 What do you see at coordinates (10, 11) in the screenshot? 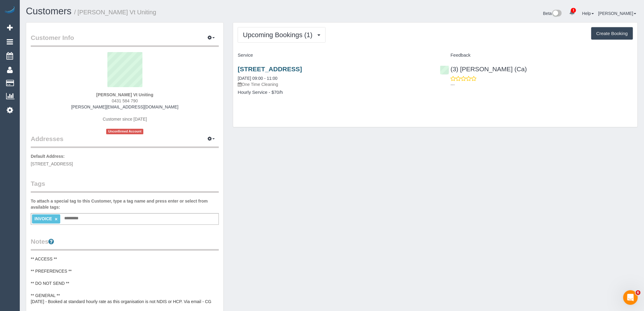
I see `img: Automaid Logo` at bounding box center [10, 11].